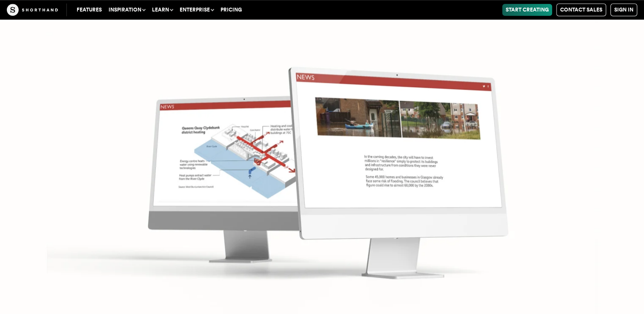  What do you see at coordinates (581, 10) in the screenshot?
I see `a: Contact Sales` at bounding box center [581, 10].